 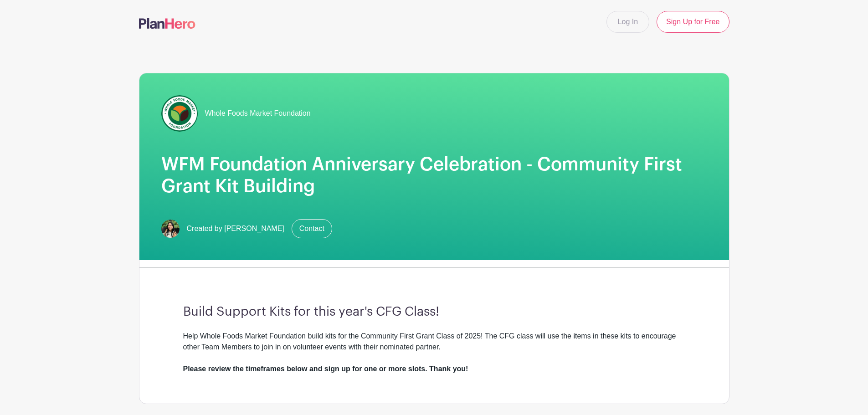 What do you see at coordinates (326, 368) in the screenshot?
I see `strong: Please review the timeframes below and sign up for one or more slots. Thank you!` at bounding box center [326, 368].